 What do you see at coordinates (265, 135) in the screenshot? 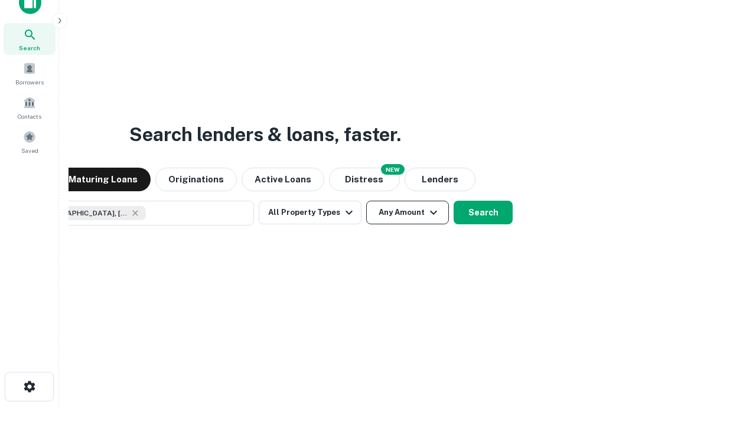
I see `h3: Search lenders & loans, faster.` at bounding box center [265, 135].